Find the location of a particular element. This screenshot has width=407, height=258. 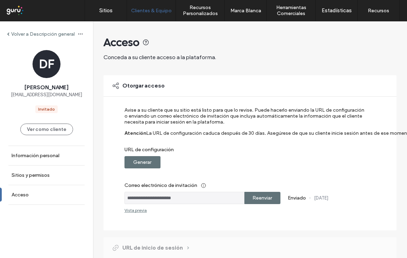

label: Sitios y permisos is located at coordinates (30, 175).